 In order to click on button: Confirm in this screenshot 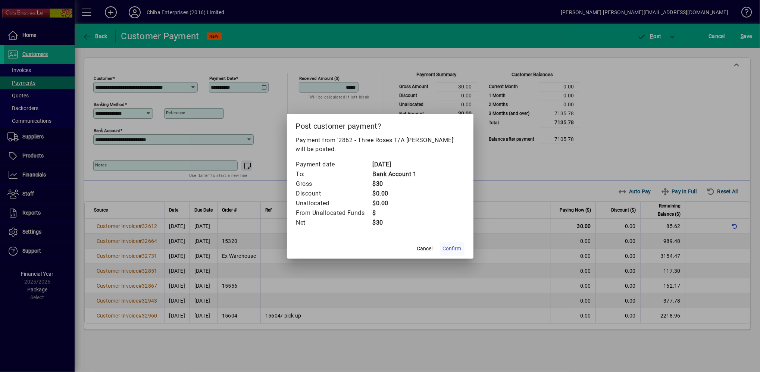, I will do `click(452, 249)`.